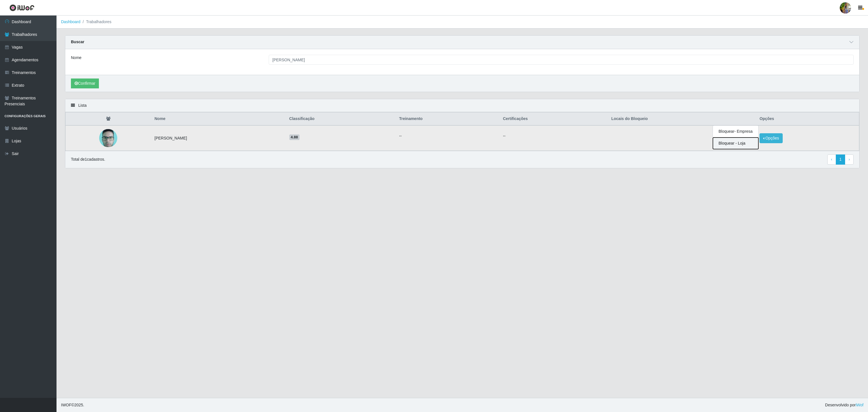  What do you see at coordinates (849, 159) in the screenshot?
I see `a: Next` at bounding box center [849, 159].